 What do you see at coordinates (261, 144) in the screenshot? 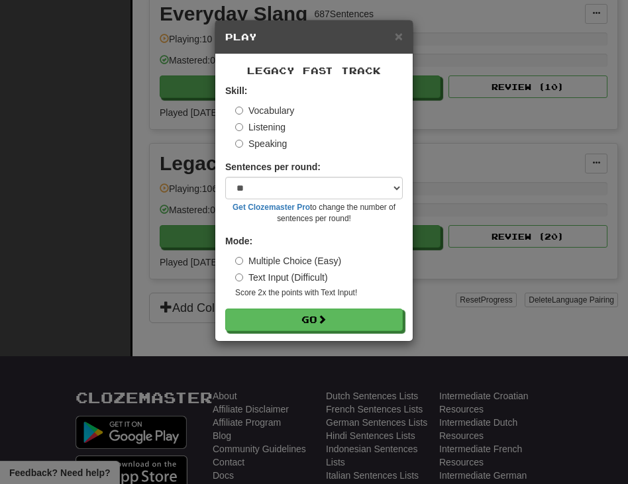
I see `label: Speaking` at bounding box center [261, 144].